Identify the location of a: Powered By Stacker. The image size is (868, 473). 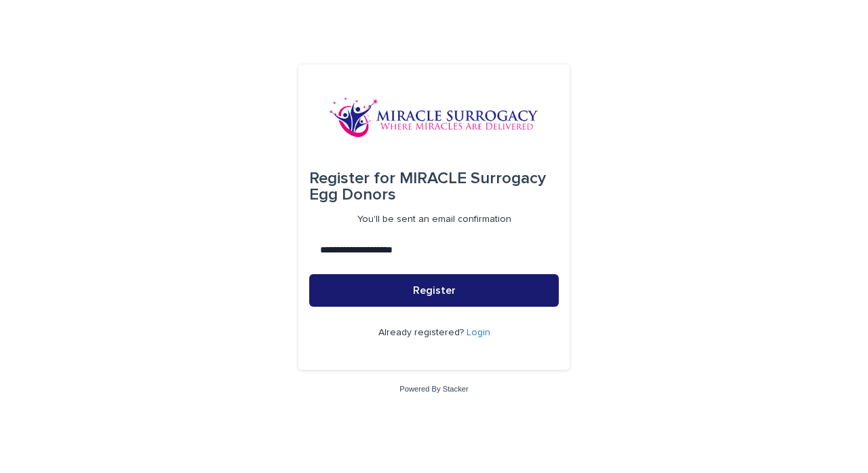
(434, 389).